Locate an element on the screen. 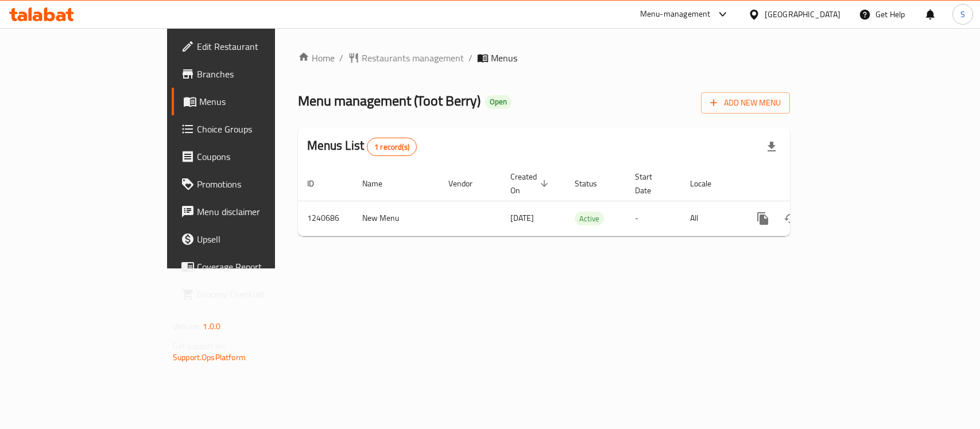 The height and width of the screenshot is (429, 980). a: Menus is located at coordinates (251, 101).